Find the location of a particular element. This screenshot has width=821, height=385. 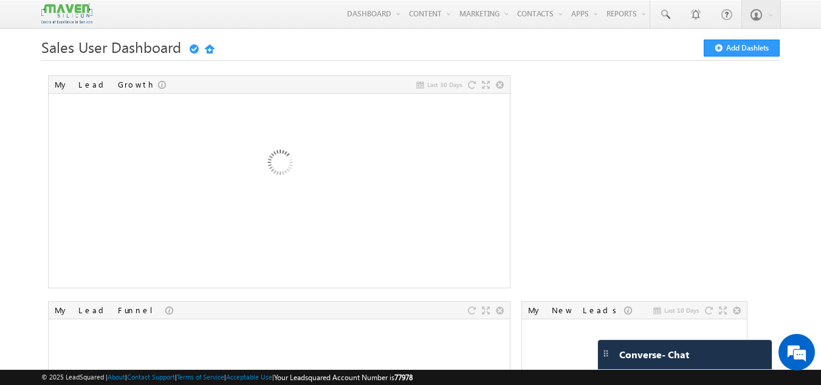

span: Last 10 Days is located at coordinates (681, 310).